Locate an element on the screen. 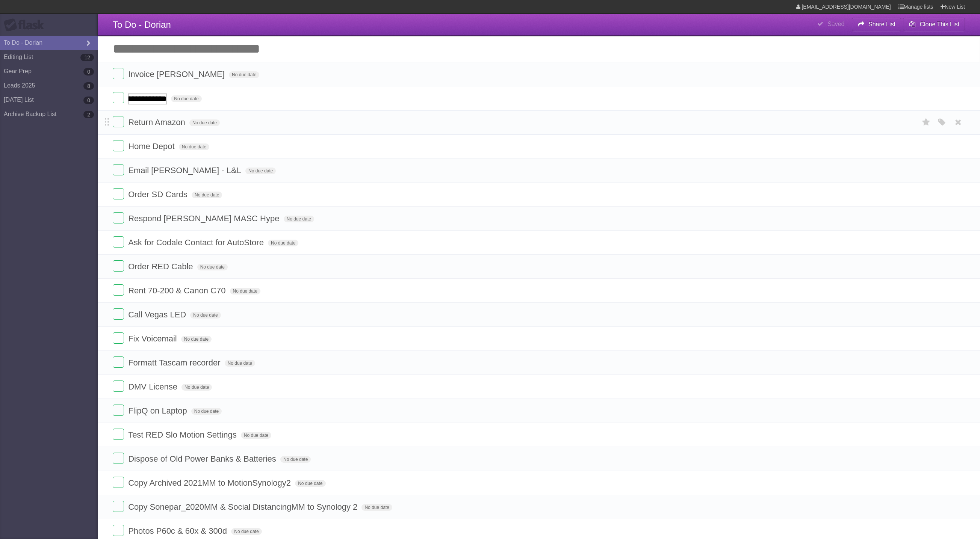 The image size is (980, 539). b: Clone This List is located at coordinates (940, 24).